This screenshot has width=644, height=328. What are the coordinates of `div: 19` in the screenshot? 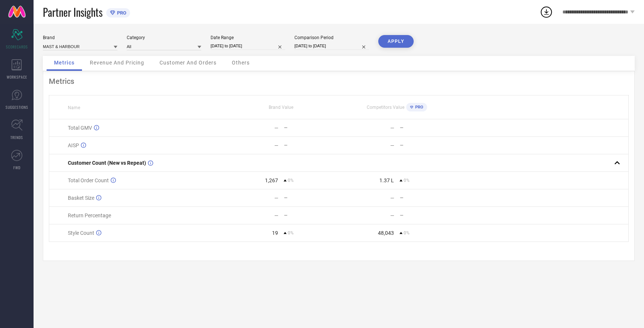 It's located at (275, 233).